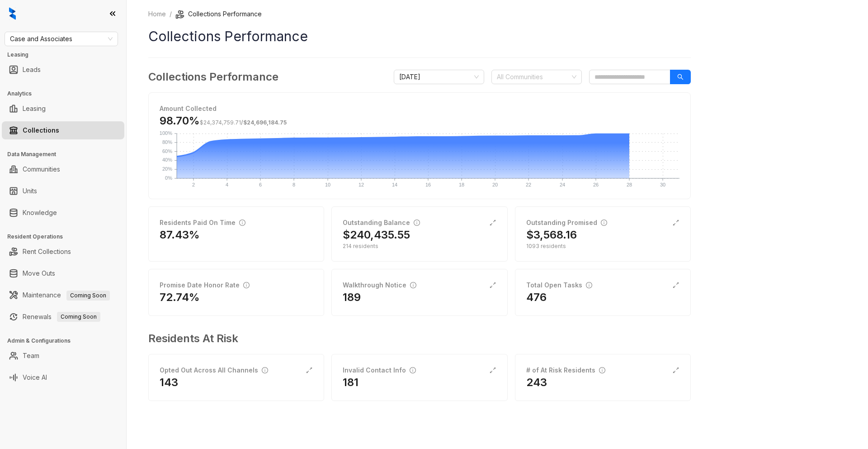  Describe the element at coordinates (603, 246) in the screenshot. I see `div: 1093 residents` at that location.